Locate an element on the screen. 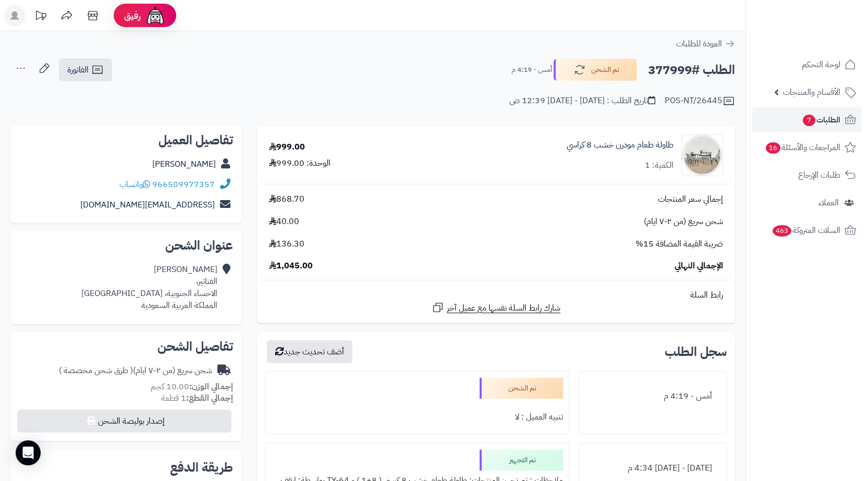 The height and width of the screenshot is (481, 868). a: السلات المتروكة463 is located at coordinates (808, 230).